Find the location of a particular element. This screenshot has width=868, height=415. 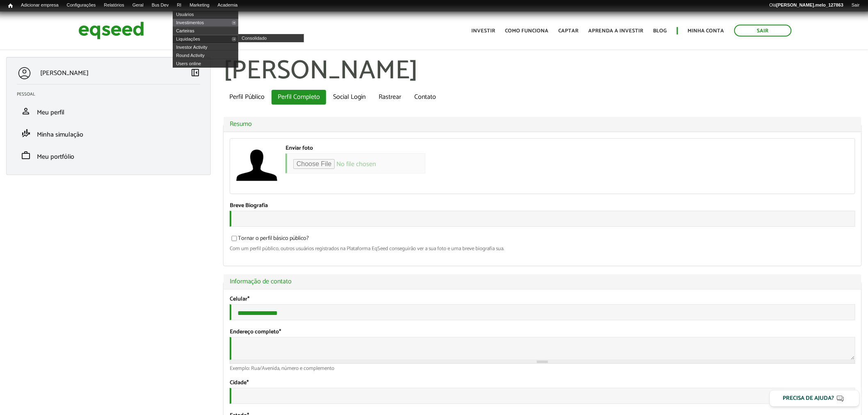

a: Investir is located at coordinates (484, 31).